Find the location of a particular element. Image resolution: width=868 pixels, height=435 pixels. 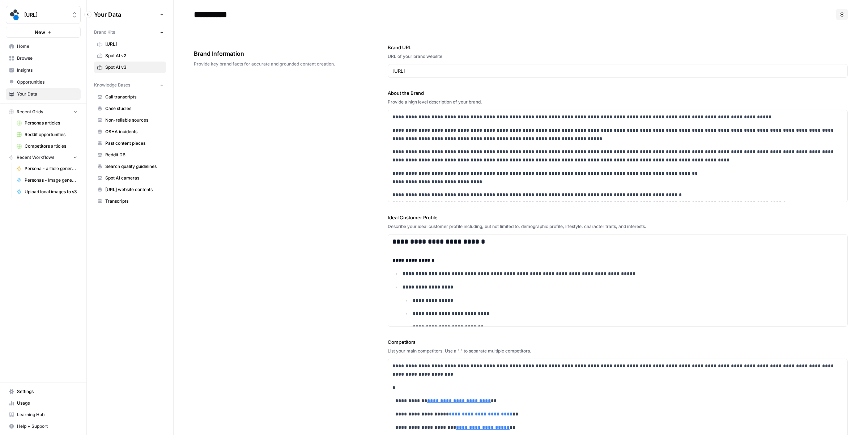

span: Learning Hub is located at coordinates (47, 415).